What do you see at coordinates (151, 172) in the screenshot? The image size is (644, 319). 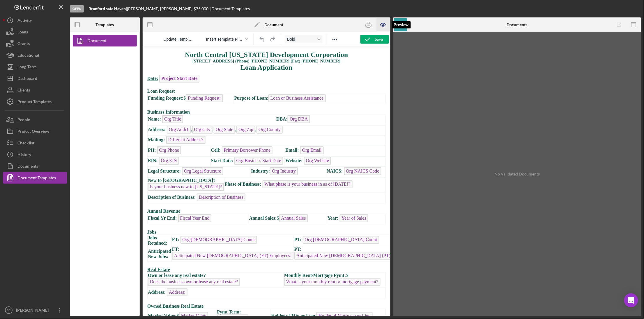 I see `span: Annual Sales` at bounding box center [151, 172].